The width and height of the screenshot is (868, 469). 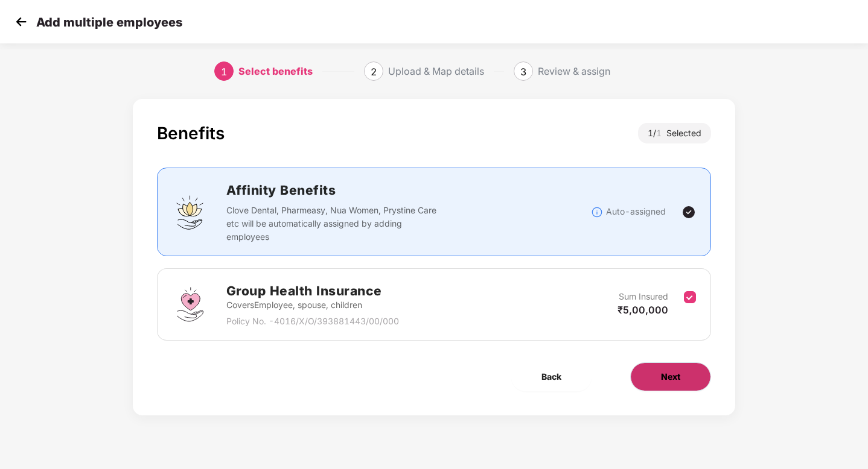 What do you see at coordinates (675, 133) in the screenshot?
I see `div: 1 / Selected` at bounding box center [675, 133].